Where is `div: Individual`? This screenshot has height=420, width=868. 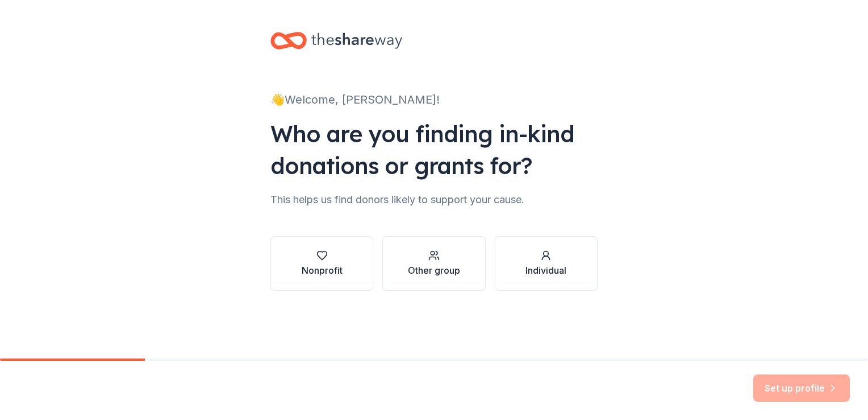 div: Individual is located at coordinates (546, 270).